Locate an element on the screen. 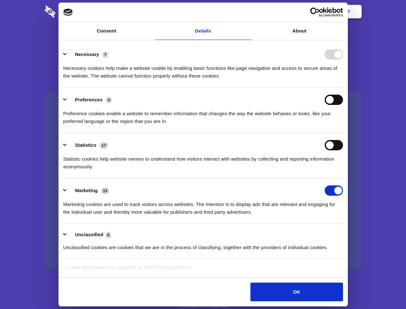 The image size is (406, 309). span: 7 is located at coordinates (105, 55).